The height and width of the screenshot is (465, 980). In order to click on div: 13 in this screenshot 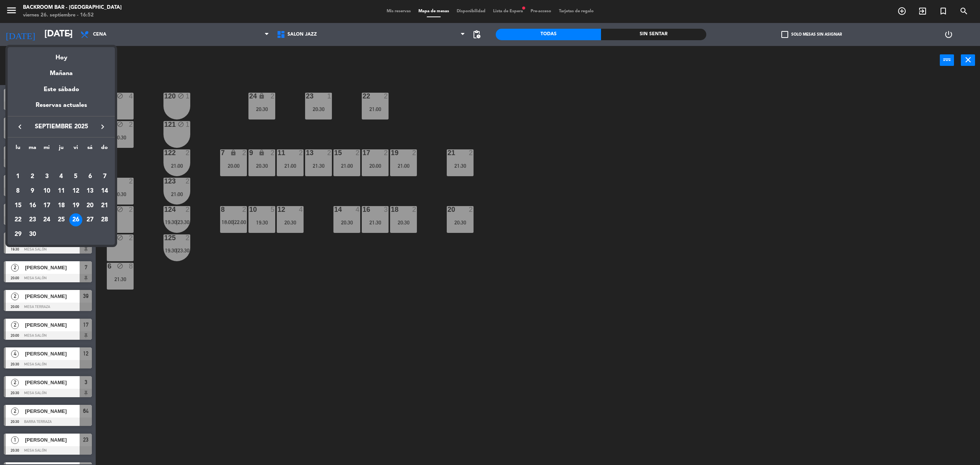, I will do `click(90, 191)`.